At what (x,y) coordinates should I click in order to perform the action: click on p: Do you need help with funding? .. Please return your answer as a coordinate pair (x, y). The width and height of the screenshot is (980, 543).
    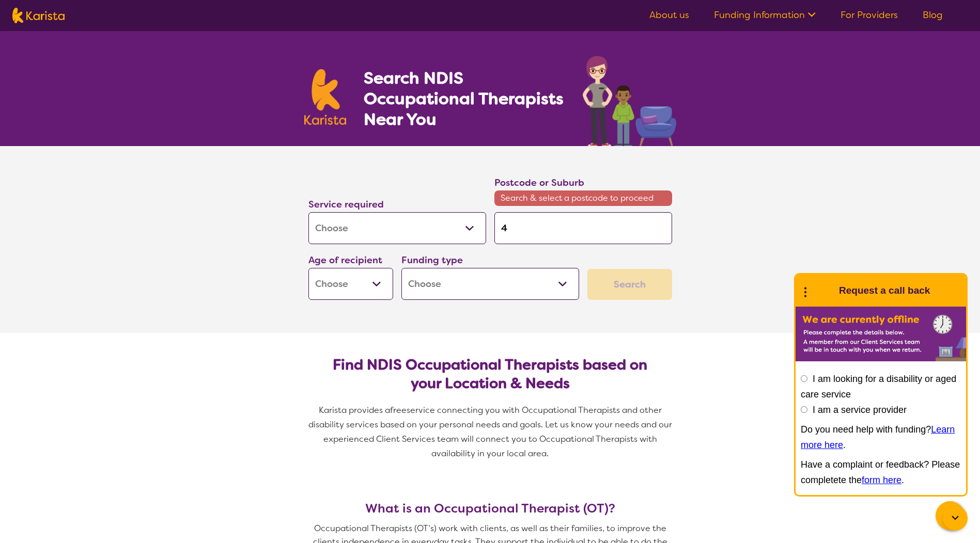
    Looking at the image, I should click on (880, 438).